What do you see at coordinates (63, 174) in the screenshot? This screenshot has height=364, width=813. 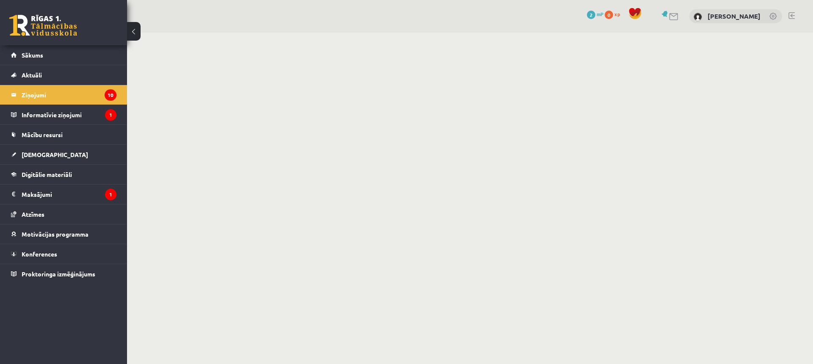 I see `a: Digitālie materiāli` at bounding box center [63, 174].